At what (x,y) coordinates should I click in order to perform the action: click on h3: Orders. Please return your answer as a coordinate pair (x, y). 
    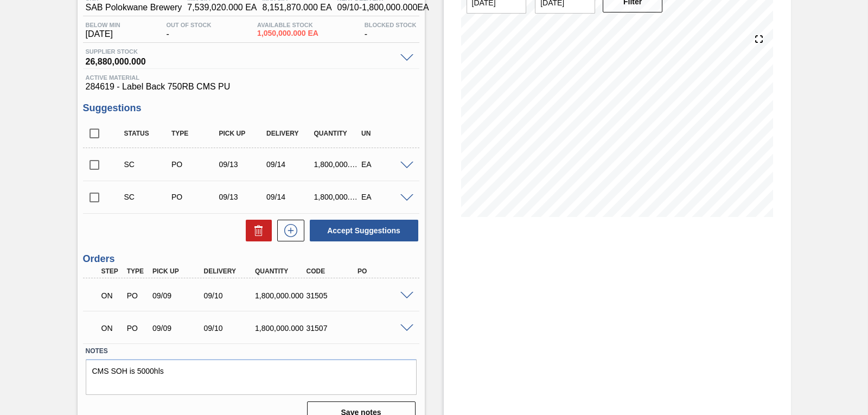
    Looking at the image, I should click on (251, 259).